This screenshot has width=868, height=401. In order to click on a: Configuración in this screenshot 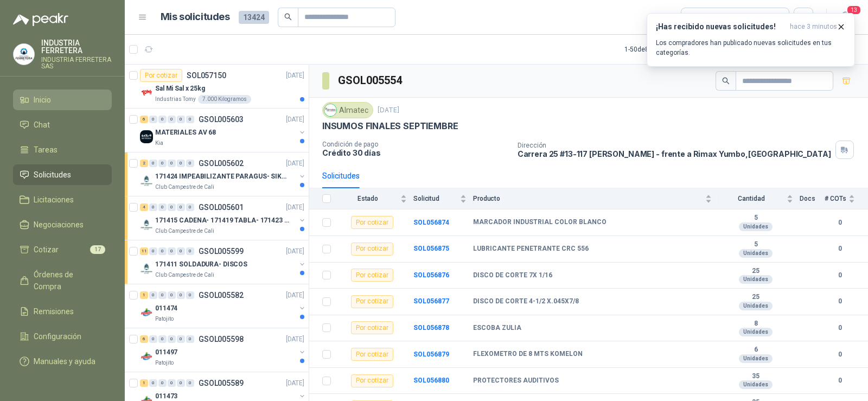, I will do `click(63, 337)`.